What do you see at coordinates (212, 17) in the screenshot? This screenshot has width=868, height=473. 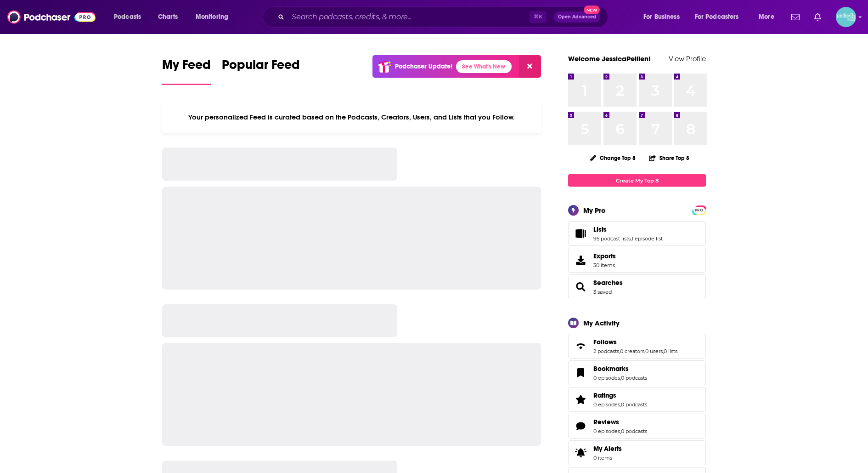 I see `span: Monitoring` at bounding box center [212, 17].